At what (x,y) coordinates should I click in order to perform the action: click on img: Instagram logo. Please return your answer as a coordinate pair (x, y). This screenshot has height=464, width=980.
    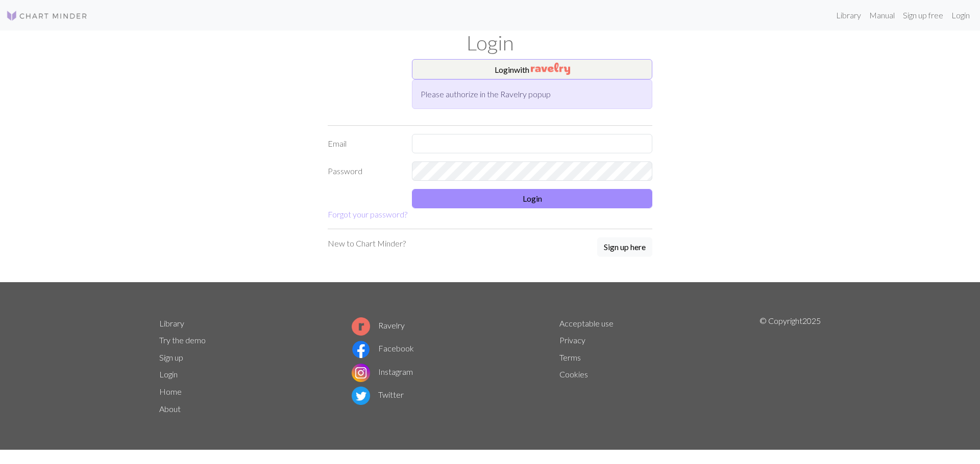
    Looking at the image, I should click on (361, 373).